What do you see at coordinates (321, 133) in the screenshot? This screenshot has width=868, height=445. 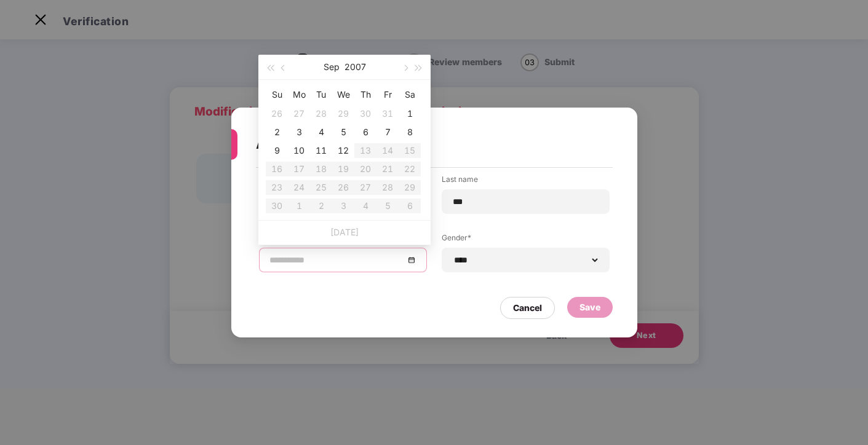 I see `div: 4` at bounding box center [321, 133].